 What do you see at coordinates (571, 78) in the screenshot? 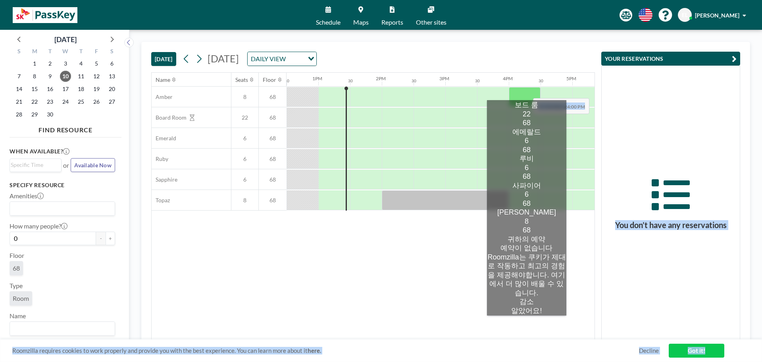
I see `div: 5PM` at bounding box center [571, 78].